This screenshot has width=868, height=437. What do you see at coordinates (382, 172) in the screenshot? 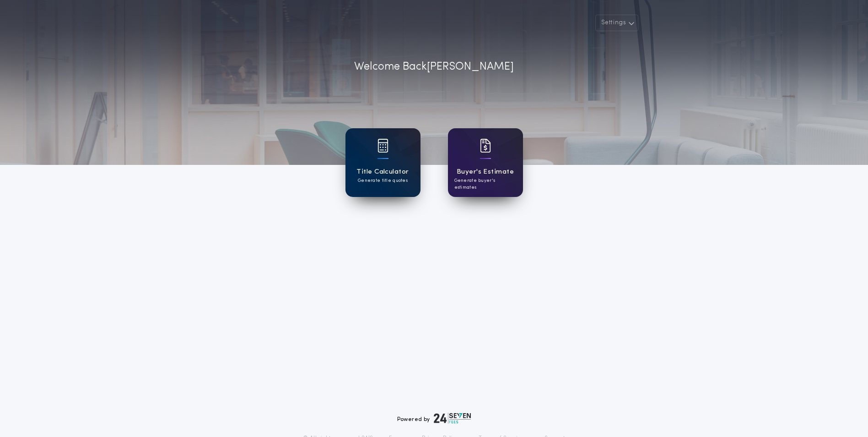
I see `h1: Title Calculator` at bounding box center [382, 172].